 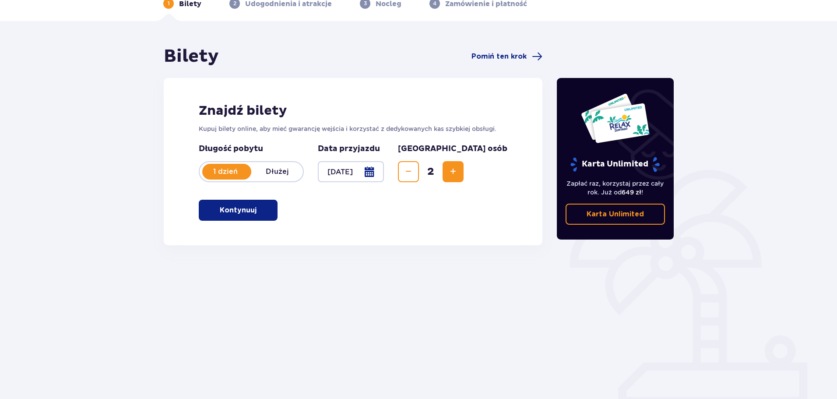 I want to click on p: Data przyjazdu, so click(x=349, y=149).